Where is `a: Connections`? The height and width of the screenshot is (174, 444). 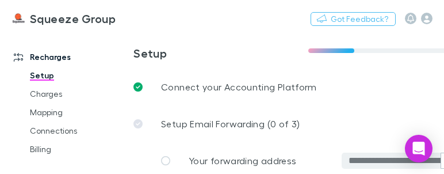 a: Connections is located at coordinates (74, 131).